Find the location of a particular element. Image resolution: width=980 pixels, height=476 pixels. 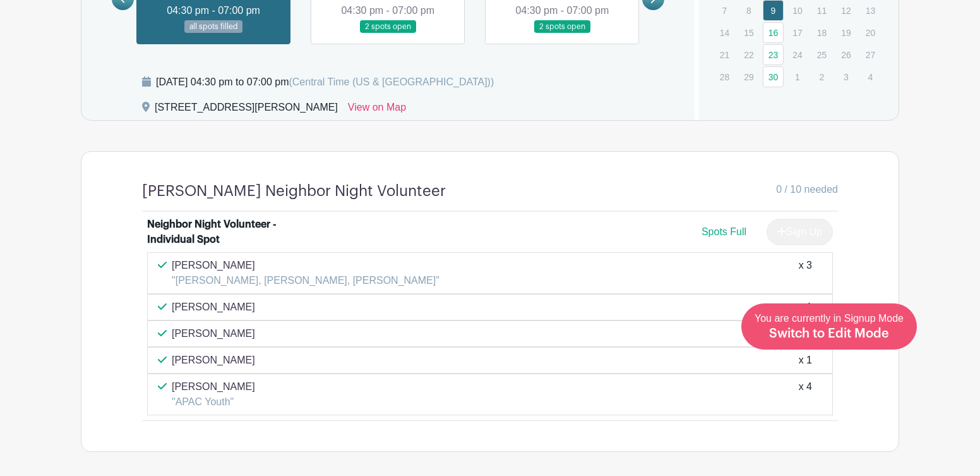

div: Neighbor Night Volunteer - Individual Spot is located at coordinates (225, 232).